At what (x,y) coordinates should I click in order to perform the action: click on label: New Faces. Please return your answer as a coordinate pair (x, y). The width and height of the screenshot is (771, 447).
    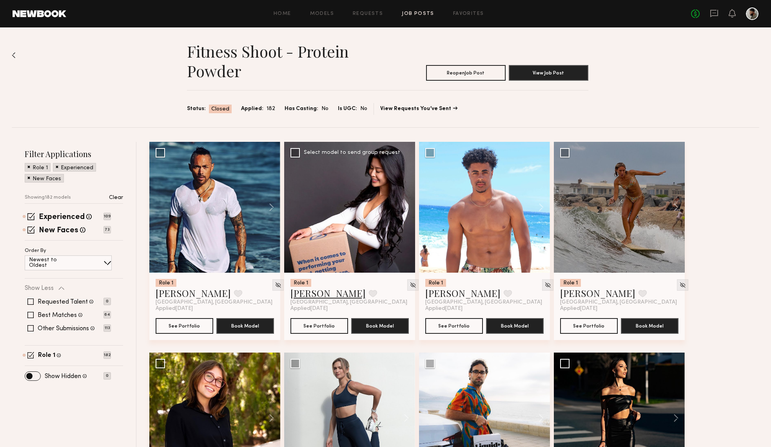
    Looking at the image, I should click on (58, 231).